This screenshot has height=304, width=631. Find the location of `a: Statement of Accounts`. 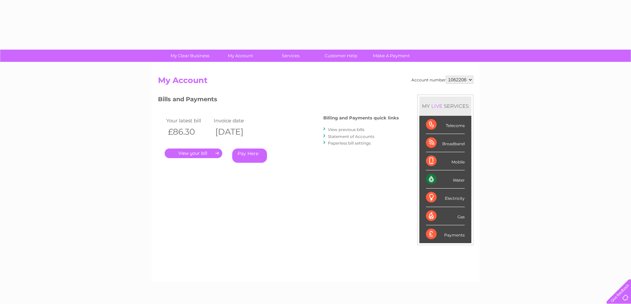

a: Statement of Accounts is located at coordinates (351, 136).